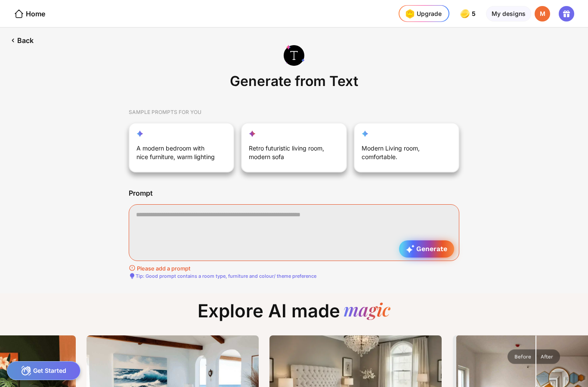  Describe the element at coordinates (422, 14) in the screenshot. I see `div: Upgrade` at that location.